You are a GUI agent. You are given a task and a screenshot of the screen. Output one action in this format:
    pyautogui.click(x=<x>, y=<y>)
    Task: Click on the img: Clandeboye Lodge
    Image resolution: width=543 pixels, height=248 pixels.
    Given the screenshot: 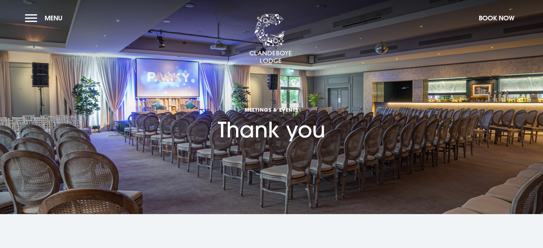 What is the action you would take?
    pyautogui.click(x=270, y=39)
    